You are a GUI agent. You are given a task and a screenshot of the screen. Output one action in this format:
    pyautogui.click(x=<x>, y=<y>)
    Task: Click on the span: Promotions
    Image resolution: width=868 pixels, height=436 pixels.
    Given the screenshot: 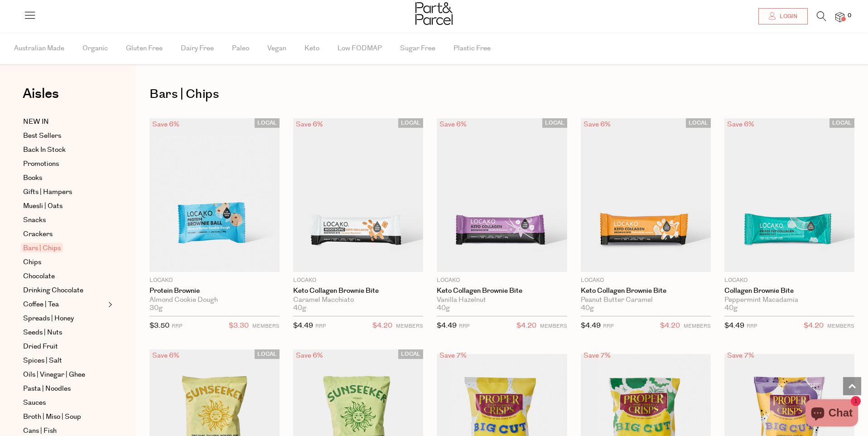 What is the action you would take?
    pyautogui.click(x=41, y=164)
    